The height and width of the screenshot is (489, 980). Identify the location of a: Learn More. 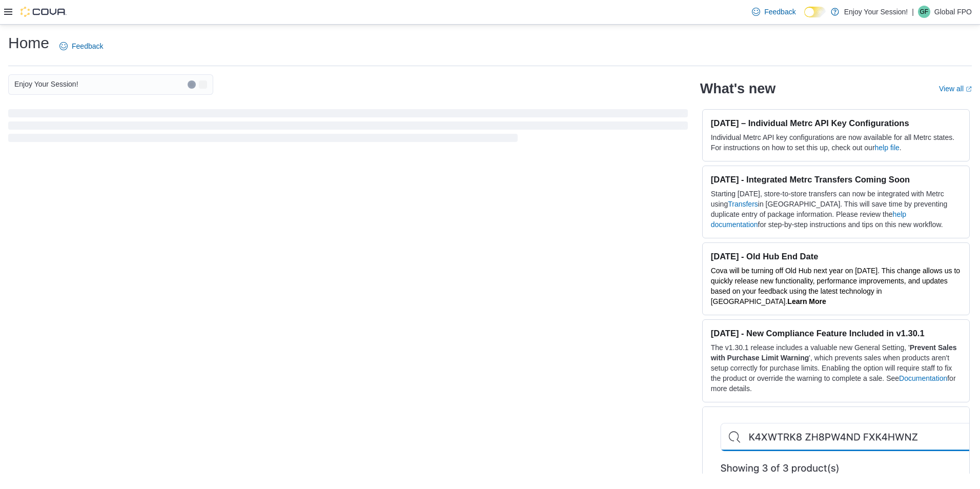
(807, 302).